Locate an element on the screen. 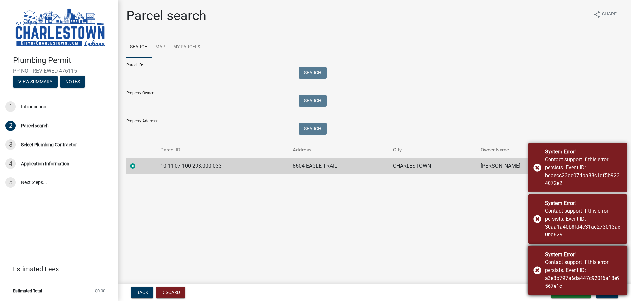 This screenshot has height=301, width=631. h1: Parcel search is located at coordinates (166, 16).